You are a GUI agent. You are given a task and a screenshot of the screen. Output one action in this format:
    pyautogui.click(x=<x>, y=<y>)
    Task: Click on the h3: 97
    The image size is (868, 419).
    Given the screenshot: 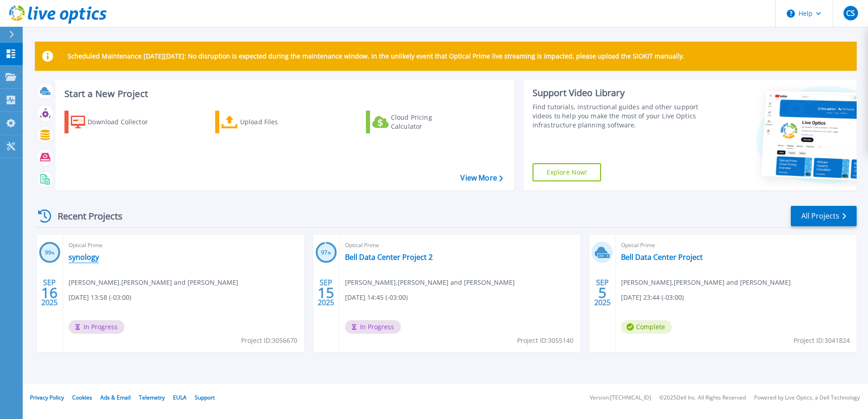 What is the action you would take?
    pyautogui.click(x=326, y=253)
    